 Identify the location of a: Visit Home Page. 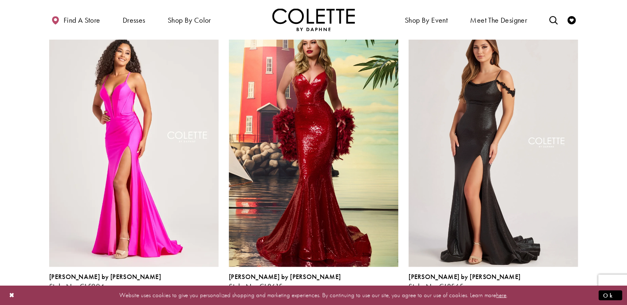
(313, 19).